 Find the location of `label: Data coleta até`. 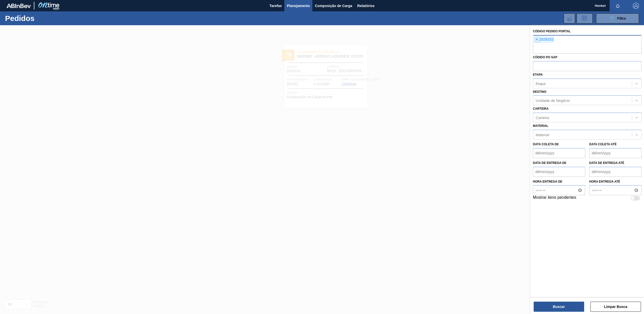

label: Data coleta até is located at coordinates (602, 144).